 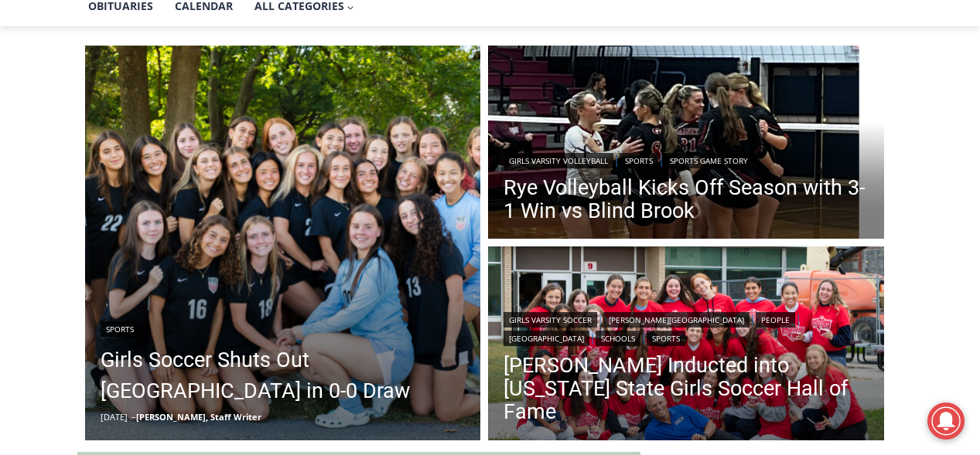 I want to click on img: (PHOTO: The Rye Girls Soccer team after their 0-0 draw vs. Eastchester on September 9, 2025. Cont..., so click(x=283, y=244).